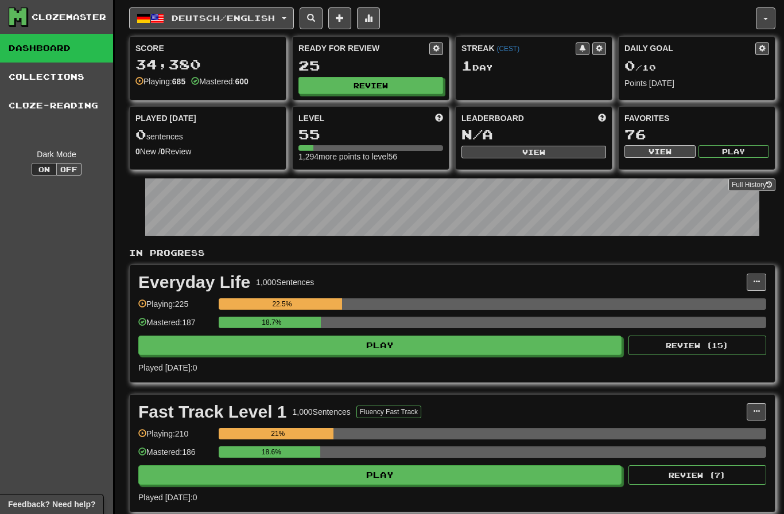  Describe the element at coordinates (208, 48) in the screenshot. I see `div: Score` at that location.